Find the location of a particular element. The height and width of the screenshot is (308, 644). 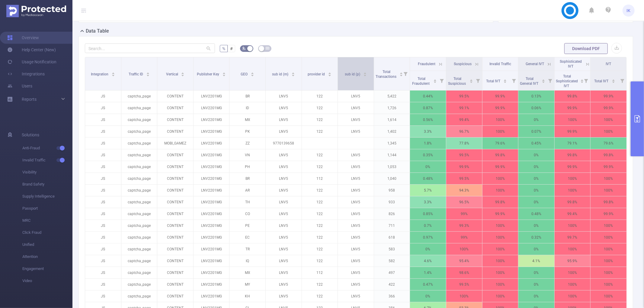

p: 99.8% is located at coordinates (501, 202).